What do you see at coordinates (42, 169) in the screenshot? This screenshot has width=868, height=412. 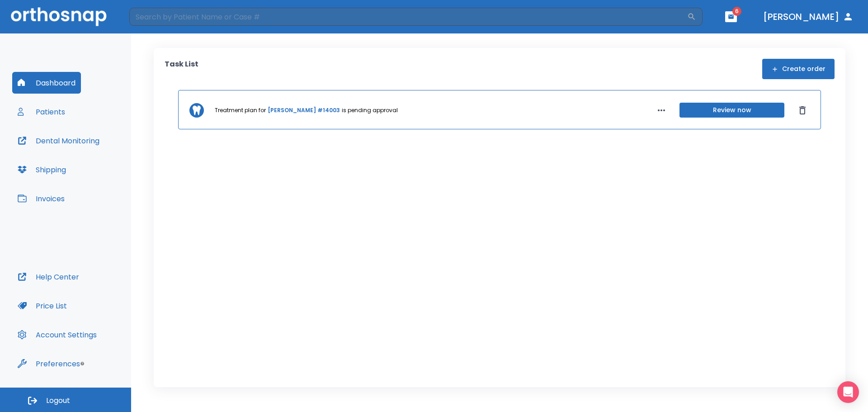 I see `button: Shipping` at bounding box center [42, 169].